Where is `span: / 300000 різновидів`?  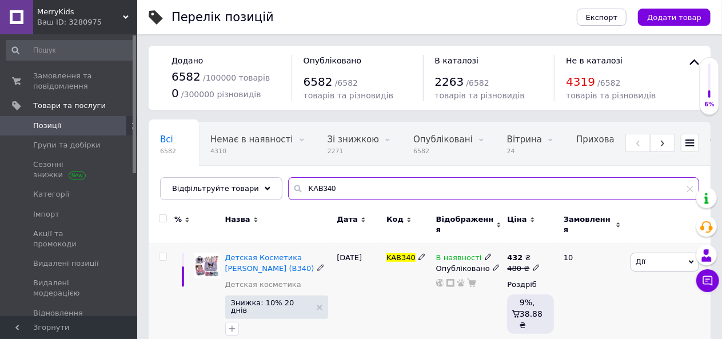
span: / 300000 різновидів is located at coordinates (221, 94).